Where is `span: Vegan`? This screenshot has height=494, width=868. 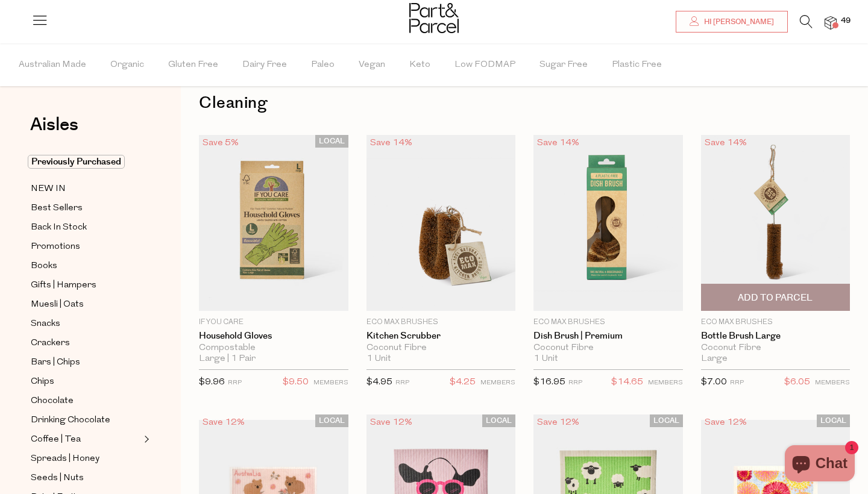 span: Vegan is located at coordinates (372, 65).